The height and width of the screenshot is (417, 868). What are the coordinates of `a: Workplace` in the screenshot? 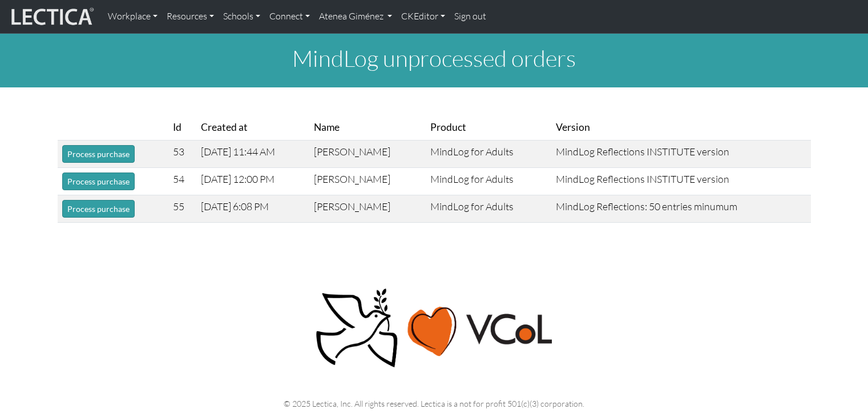 It's located at (132, 16).